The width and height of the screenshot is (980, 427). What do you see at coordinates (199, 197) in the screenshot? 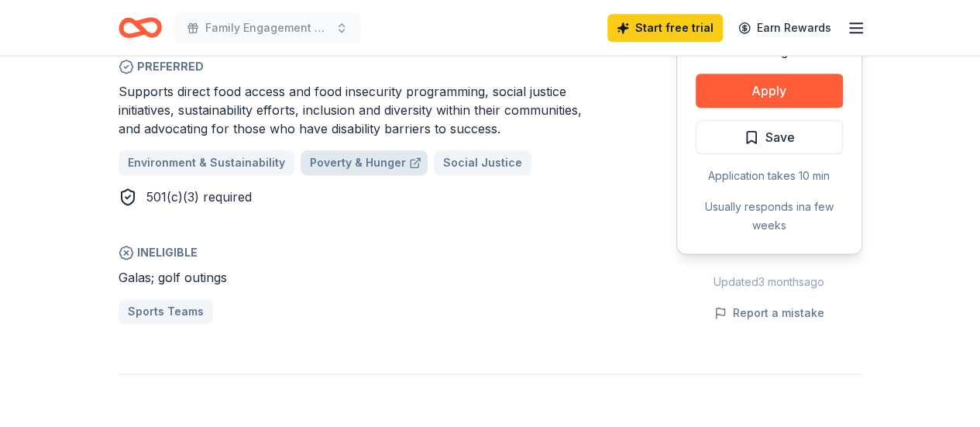
I see `span: 501(c)(3) required` at bounding box center [199, 197].